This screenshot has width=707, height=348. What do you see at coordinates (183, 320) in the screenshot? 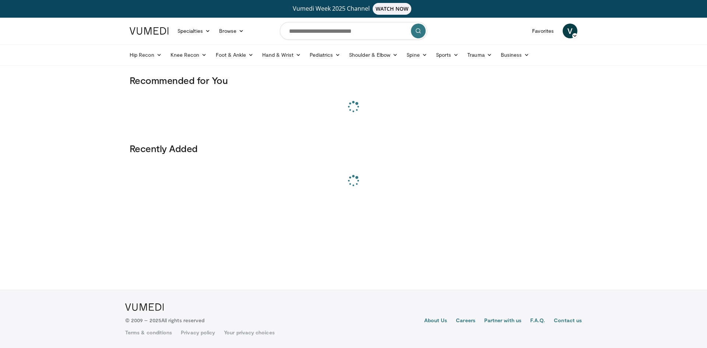
I see `span: All rights reserved` at bounding box center [183, 320].